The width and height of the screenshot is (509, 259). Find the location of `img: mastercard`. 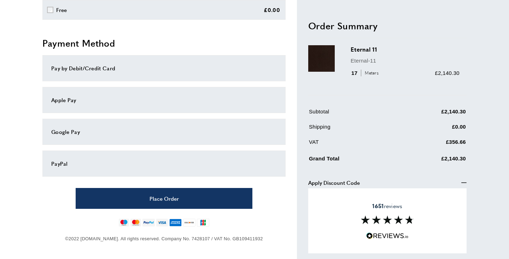

img: mastercard is located at coordinates (135, 223).